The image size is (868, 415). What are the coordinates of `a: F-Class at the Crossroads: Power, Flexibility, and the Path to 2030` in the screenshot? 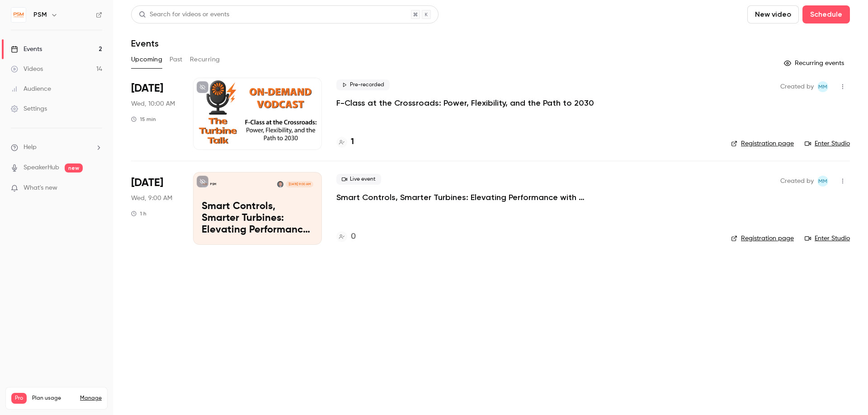 It's located at (465, 103).